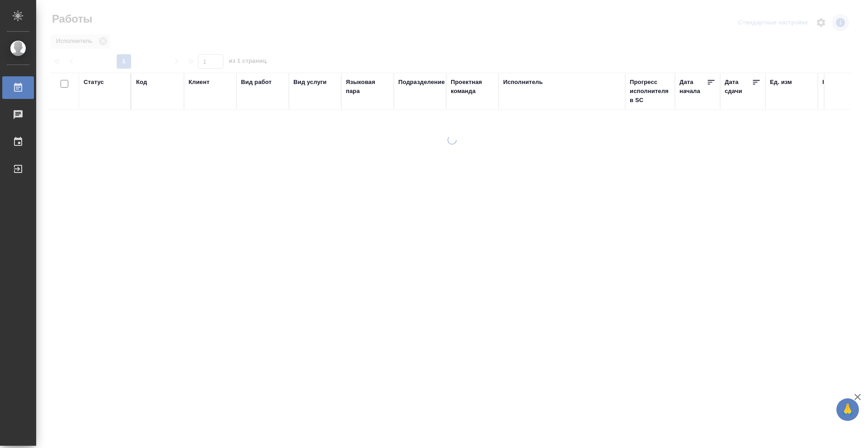 This screenshot has width=868, height=448. Describe the element at coordinates (833, 82) in the screenshot. I see `div: Кол-во` at that location.